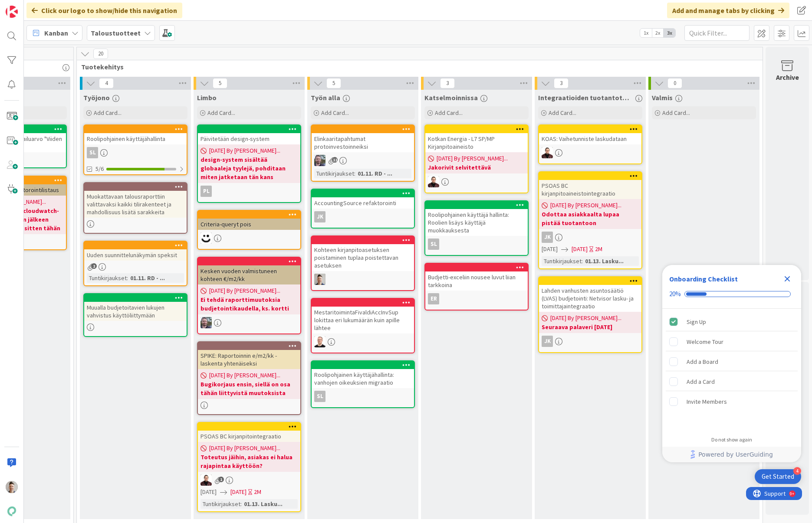 The image size is (812, 523). What do you see at coordinates (363, 254) in the screenshot?
I see `div: Kohteen kirjanpitoasetuksen poistaminen tuplaa poistettavan asetuksen` at bounding box center [363, 254].